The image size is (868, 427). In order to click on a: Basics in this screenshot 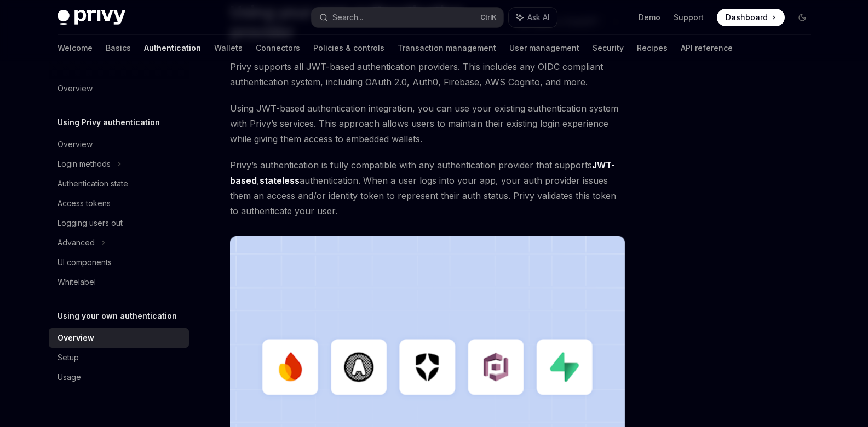, I will do `click(118, 48)`.